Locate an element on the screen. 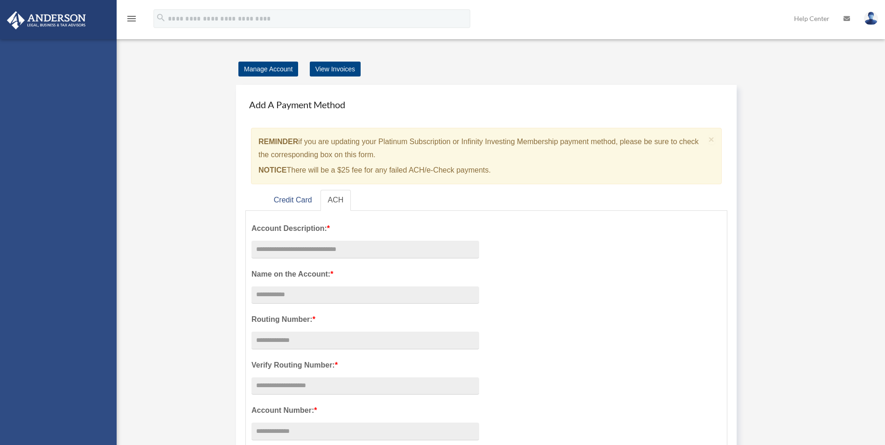 This screenshot has height=445, width=885. label: Account Description: is located at coordinates (365, 229).